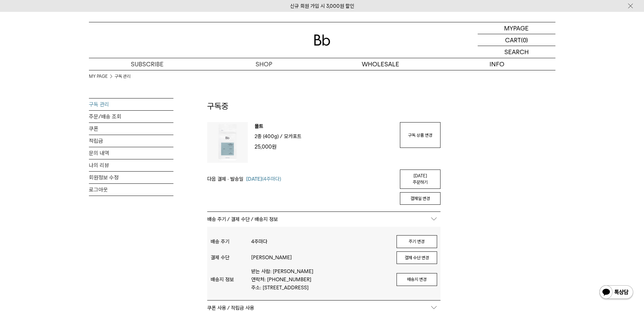 Image resolution: width=644 pixels, height=311 pixels. Describe the element at coordinates (225, 179) in the screenshot. I see `span: 다음 결제 · 발송일` at that location.